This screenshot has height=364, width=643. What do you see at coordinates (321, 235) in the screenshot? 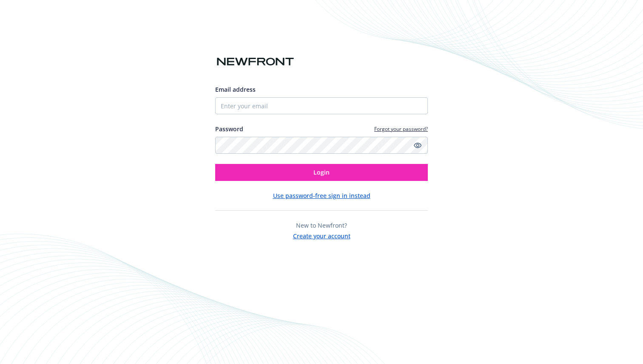
I see `button: Create your account` at bounding box center [321, 235].